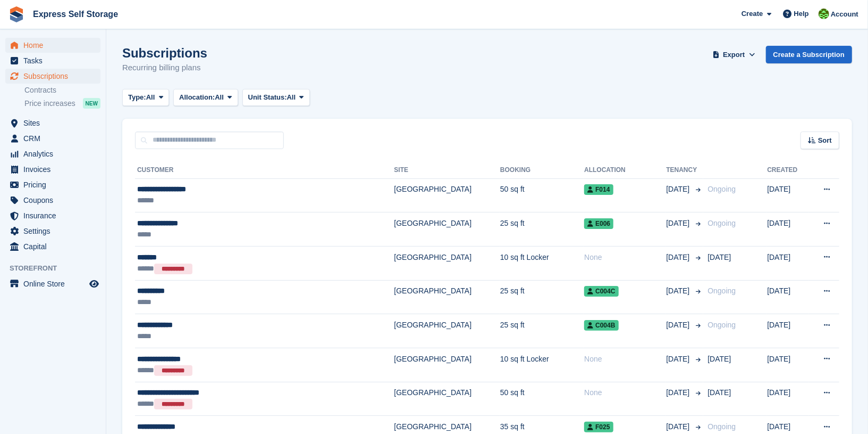 This screenshot has width=868, height=434. I want to click on span: Type:, so click(137, 97).